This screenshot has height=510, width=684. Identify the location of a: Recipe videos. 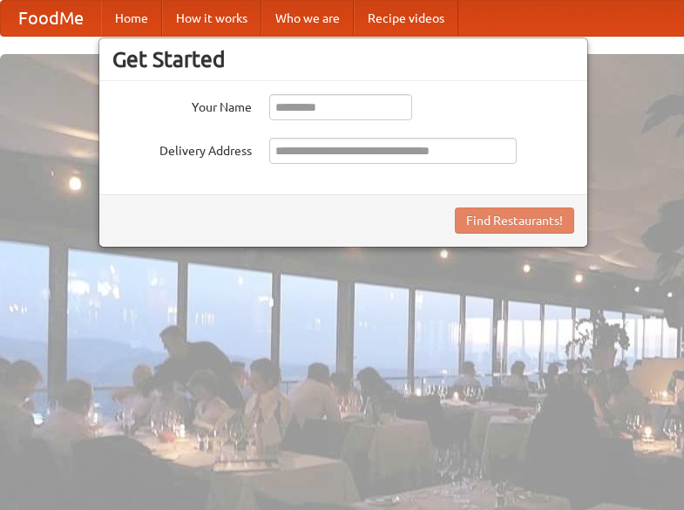
(406, 18).